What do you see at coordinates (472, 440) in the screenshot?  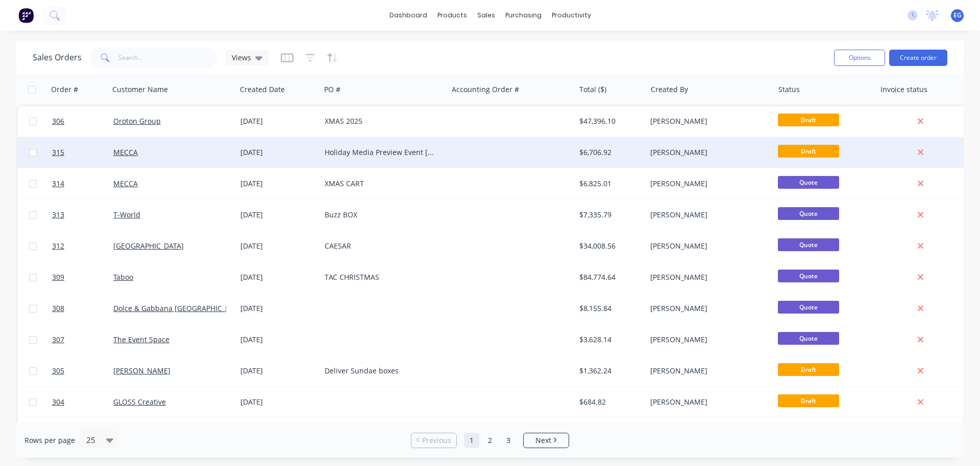 I see `a: Page 1 is your current page` at bounding box center [472, 440].